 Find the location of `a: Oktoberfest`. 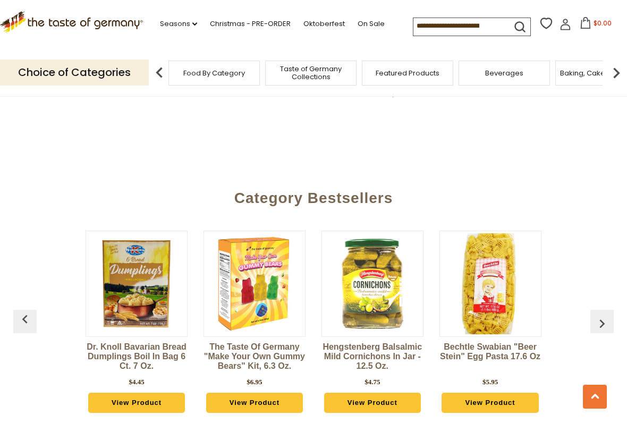

a: Oktoberfest is located at coordinates (324, 24).